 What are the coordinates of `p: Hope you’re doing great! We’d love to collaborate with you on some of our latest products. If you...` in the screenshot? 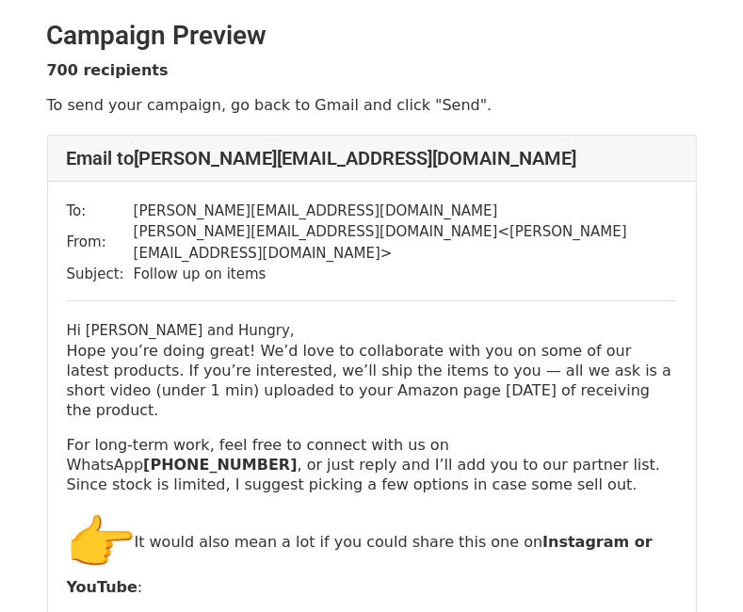 It's located at (372, 380).